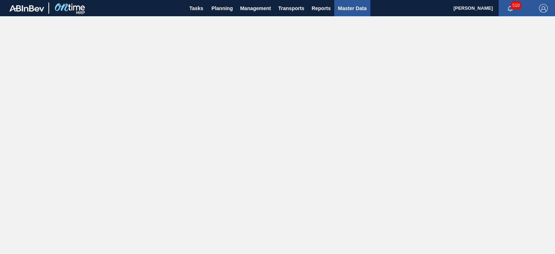  Describe the element at coordinates (510, 8) in the screenshot. I see `button: Notifications` at that location.